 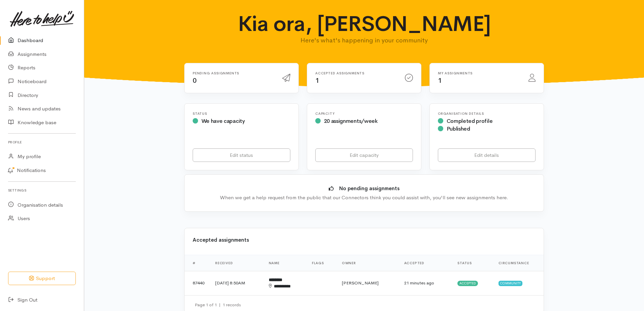 I want to click on th: Received, so click(x=236, y=263).